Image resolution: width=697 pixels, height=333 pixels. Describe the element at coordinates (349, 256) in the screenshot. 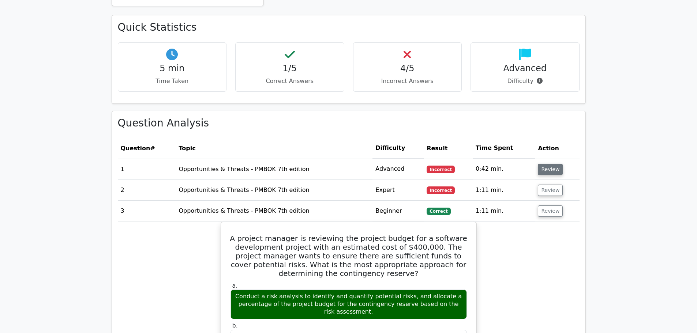

I see `h5: A project manager is reviewing the project budget for a software development project with an esti...` at that location.